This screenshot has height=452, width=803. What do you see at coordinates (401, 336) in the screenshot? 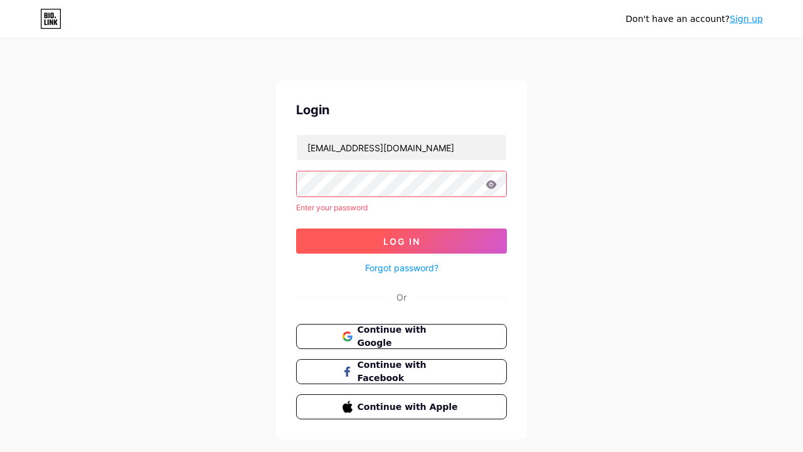
I see `a: Continue with Google` at bounding box center [401, 336].